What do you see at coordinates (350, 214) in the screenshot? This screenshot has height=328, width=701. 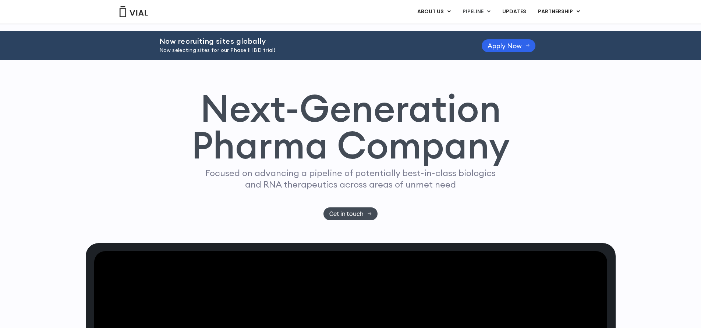 I see `a: Get in touch` at bounding box center [350, 214].